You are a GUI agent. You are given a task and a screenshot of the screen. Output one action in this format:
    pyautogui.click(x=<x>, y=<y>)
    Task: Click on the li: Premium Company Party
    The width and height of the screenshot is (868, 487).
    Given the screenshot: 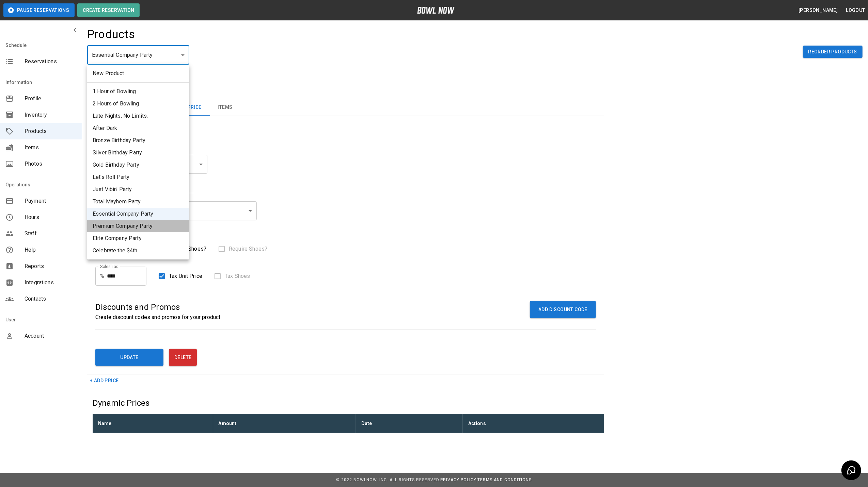 What is the action you would take?
    pyautogui.click(x=138, y=227)
    